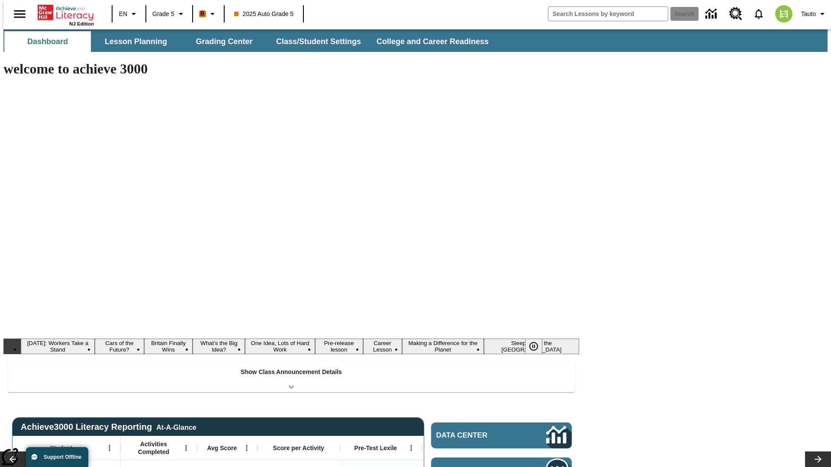 Image resolution: width=831 pixels, height=467 pixels. I want to click on button: Dashboard, so click(48, 42).